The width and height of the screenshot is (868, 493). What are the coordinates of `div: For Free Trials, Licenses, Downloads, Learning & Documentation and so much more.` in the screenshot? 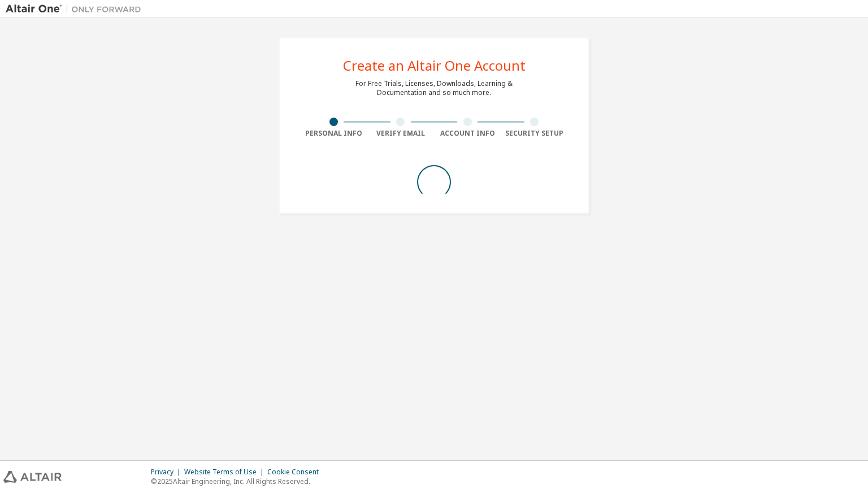 It's located at (434, 88).